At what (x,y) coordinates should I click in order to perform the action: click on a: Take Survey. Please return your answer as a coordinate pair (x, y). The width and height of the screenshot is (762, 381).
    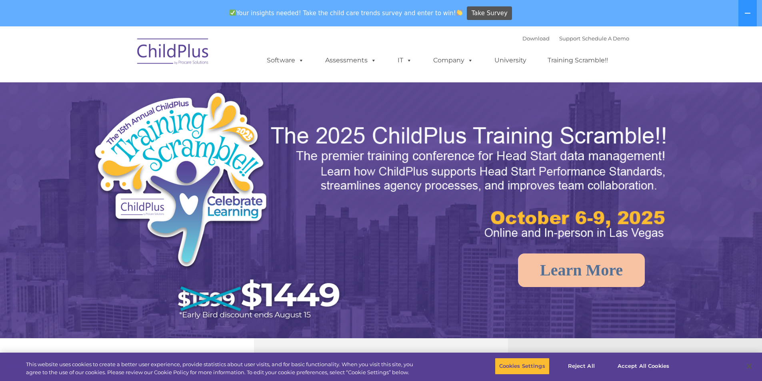
    Looking at the image, I should click on (489, 13).